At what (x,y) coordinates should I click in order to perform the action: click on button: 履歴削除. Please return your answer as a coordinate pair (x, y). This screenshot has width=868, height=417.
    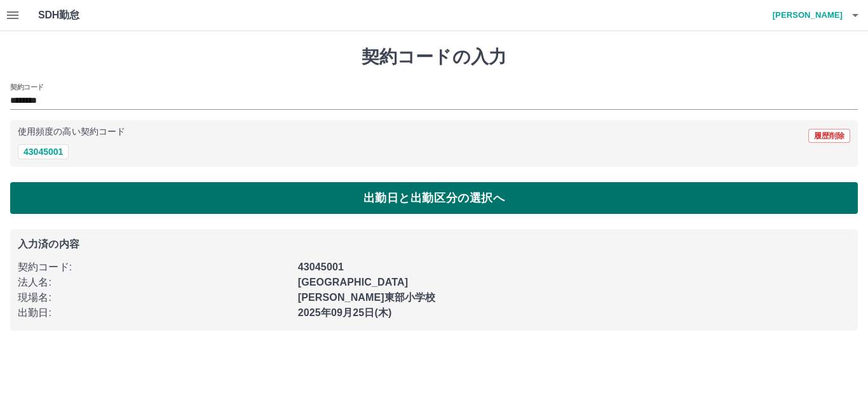
    Looking at the image, I should click on (829, 136).